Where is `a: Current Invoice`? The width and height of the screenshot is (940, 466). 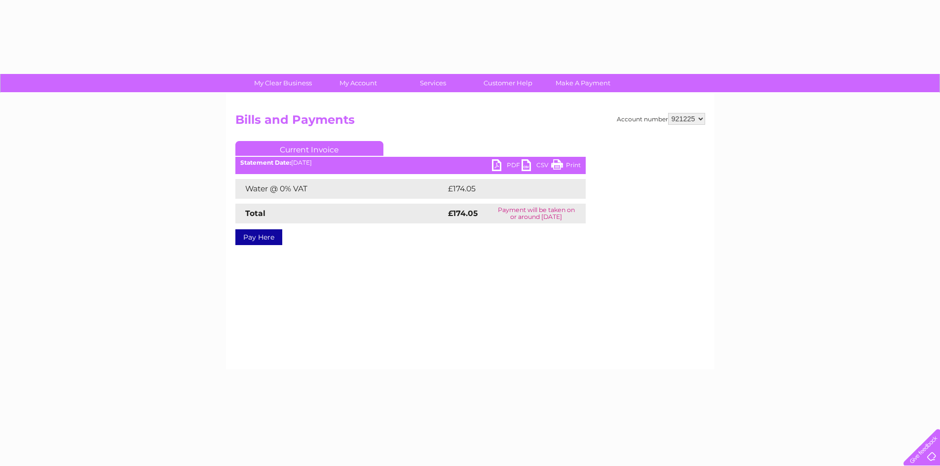 a: Current Invoice is located at coordinates (309, 149).